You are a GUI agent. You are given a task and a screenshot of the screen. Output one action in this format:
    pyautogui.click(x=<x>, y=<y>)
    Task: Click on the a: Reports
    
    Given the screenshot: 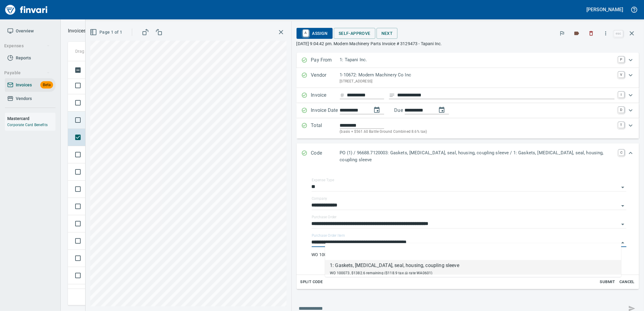 What is the action you would take?
    pyautogui.click(x=30, y=58)
    